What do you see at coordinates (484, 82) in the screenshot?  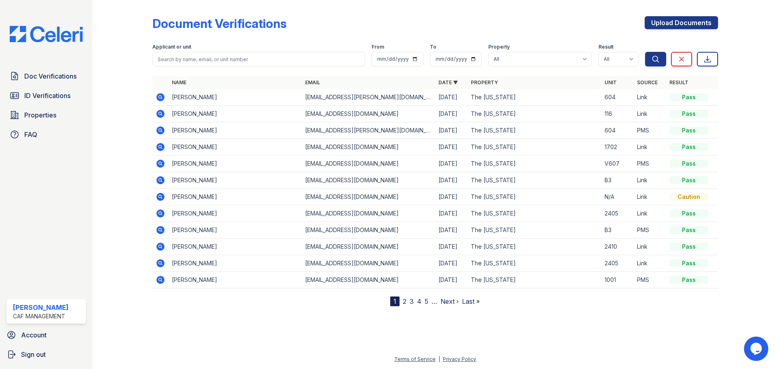 I see `a: Property` at bounding box center [484, 82].